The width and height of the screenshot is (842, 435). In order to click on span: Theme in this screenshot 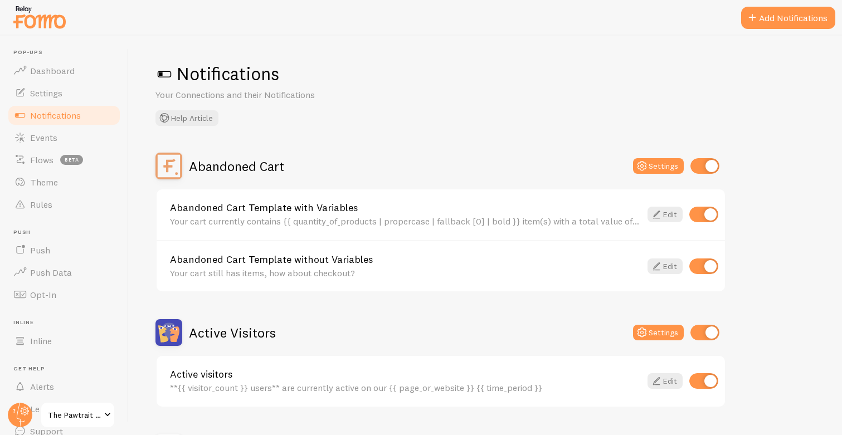, I will do `click(44, 182)`.